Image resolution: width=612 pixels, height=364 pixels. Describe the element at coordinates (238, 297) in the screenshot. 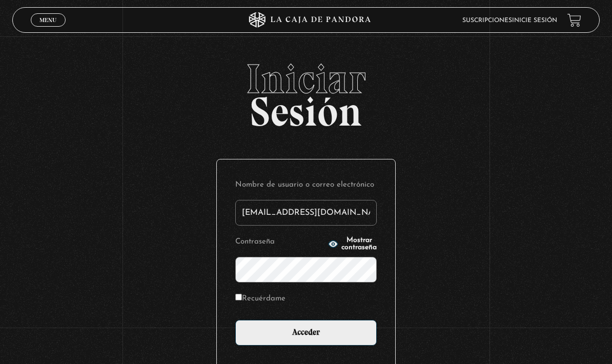

I see `input: Recuérdame` at that location.